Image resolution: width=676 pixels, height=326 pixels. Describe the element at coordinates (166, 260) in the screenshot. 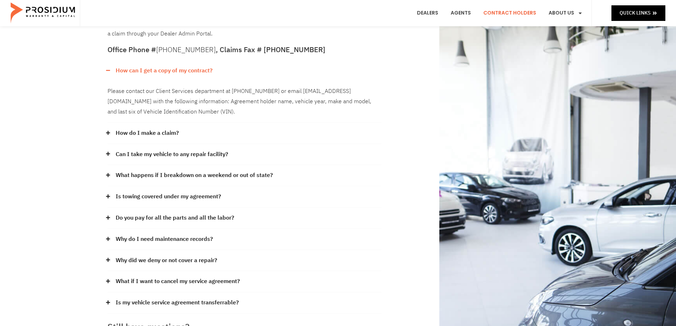

I see `a: Why did we deny or not cover a repair?` at that location.